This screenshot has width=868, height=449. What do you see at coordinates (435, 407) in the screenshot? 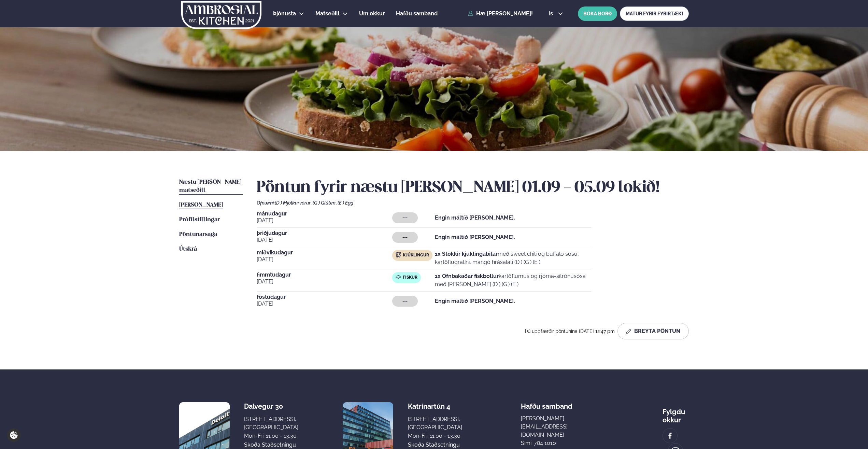
I see `div: Katrínartún 4` at bounding box center [435, 407].